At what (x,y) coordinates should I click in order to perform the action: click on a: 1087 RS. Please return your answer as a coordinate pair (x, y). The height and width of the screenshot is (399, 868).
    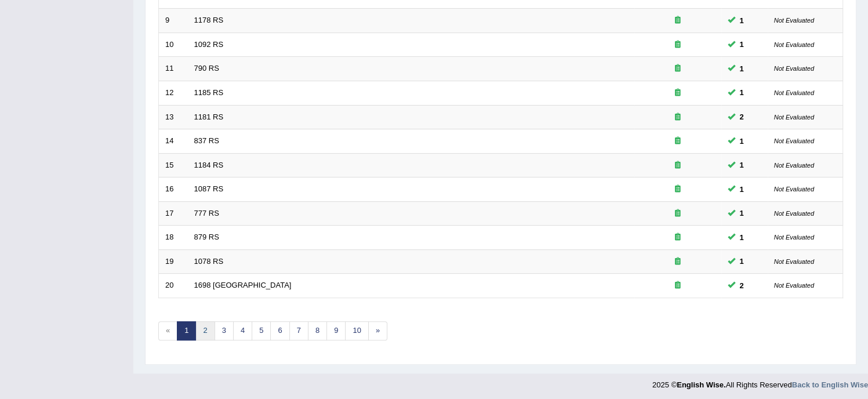
    Looking at the image, I should click on (209, 188).